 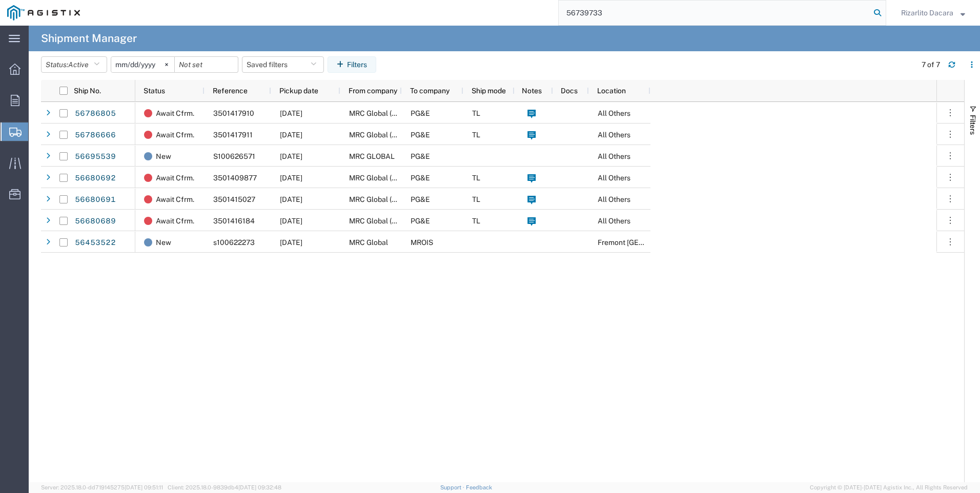 I want to click on button: Status:Active, so click(x=74, y=65).